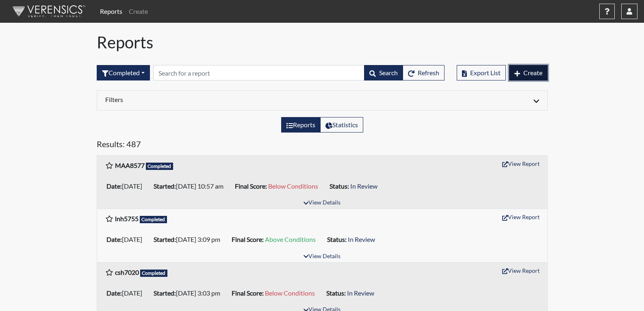 Image resolution: width=644 pixels, height=311 pixels. What do you see at coordinates (301, 125) in the screenshot?
I see `label: View the list of reports` at bounding box center [301, 125].